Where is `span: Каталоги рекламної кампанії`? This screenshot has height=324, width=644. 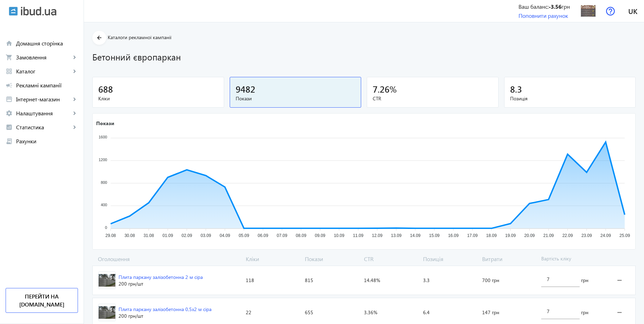
span: Каталоги рекламної кампанії is located at coordinates (139, 37).